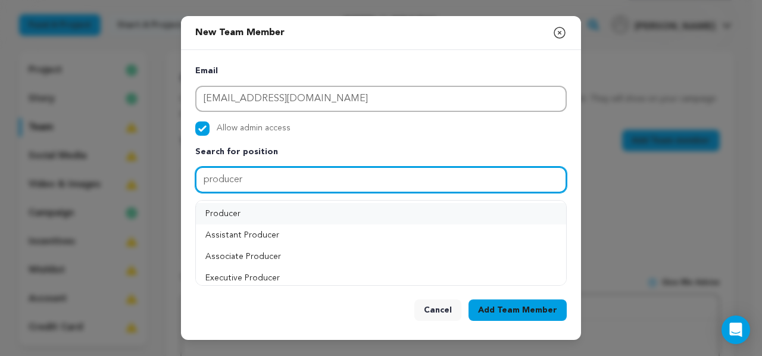 The height and width of the screenshot is (356, 762). What do you see at coordinates (246, 210) in the screenshot?
I see `p: Selected roles (max 1 of 3)` at bounding box center [246, 210].